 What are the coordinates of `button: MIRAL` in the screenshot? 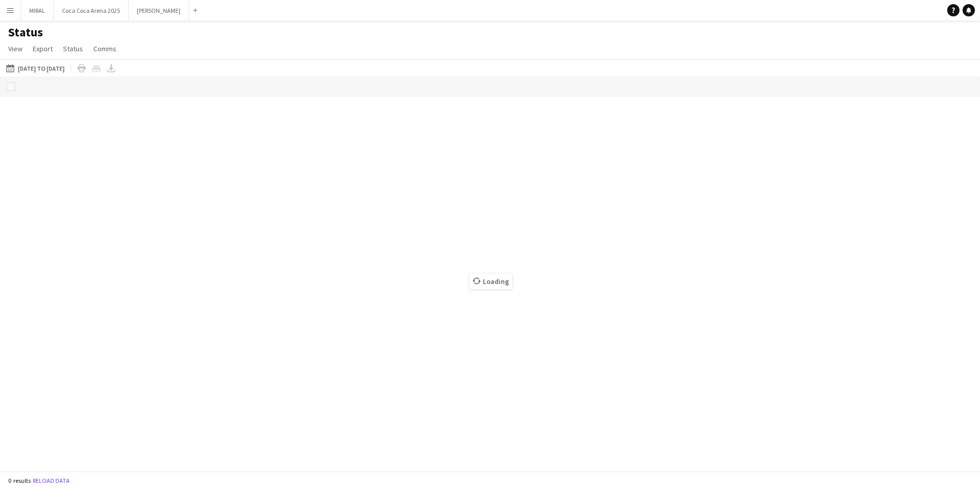 It's located at (38, 10).